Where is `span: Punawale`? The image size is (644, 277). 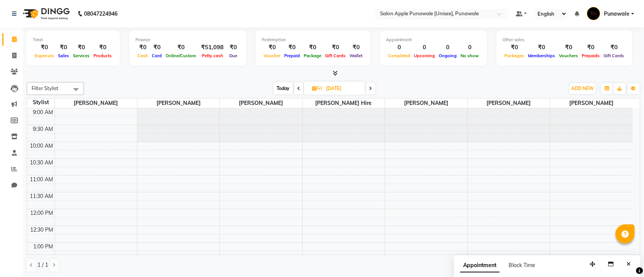 span: Punawale is located at coordinates (617, 14).